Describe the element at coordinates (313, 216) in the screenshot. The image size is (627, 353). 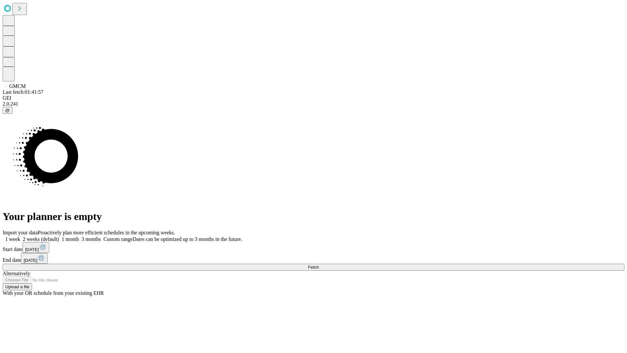
I see `h1: Your planner is empty` at that location.